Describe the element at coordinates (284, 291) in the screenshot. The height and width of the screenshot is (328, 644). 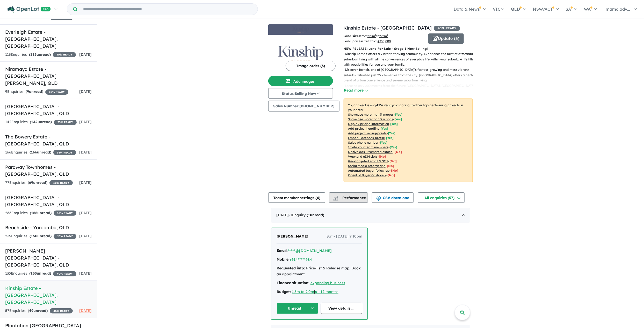
I see `strong: Budget:` at that location.